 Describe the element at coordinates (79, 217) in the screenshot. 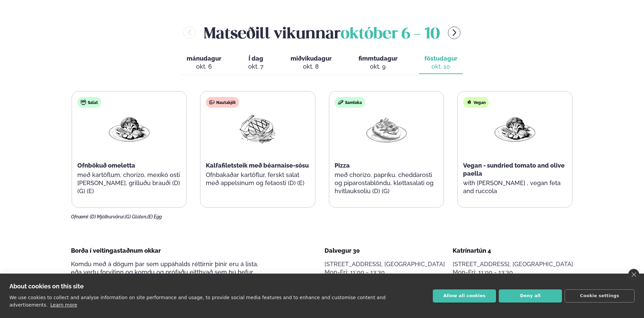

I see `span: Ofnæmi:` at that location.